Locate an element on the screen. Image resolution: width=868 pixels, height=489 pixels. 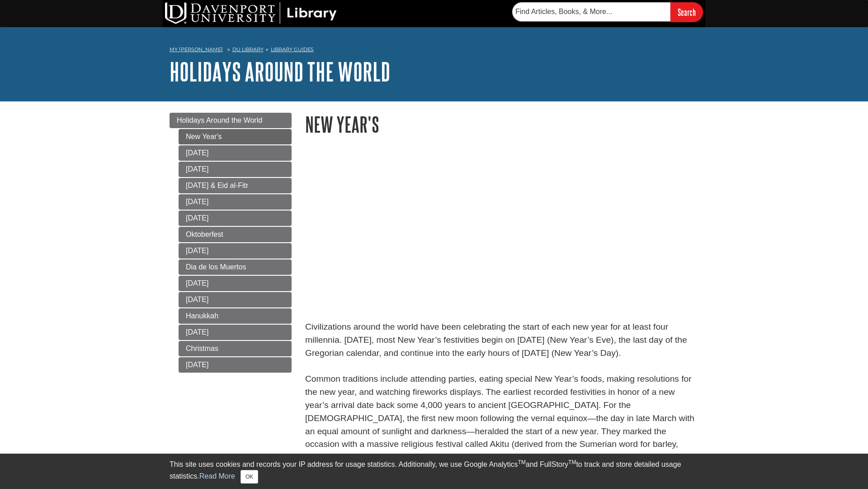
span: Holidays Around the World is located at coordinates (219, 120).